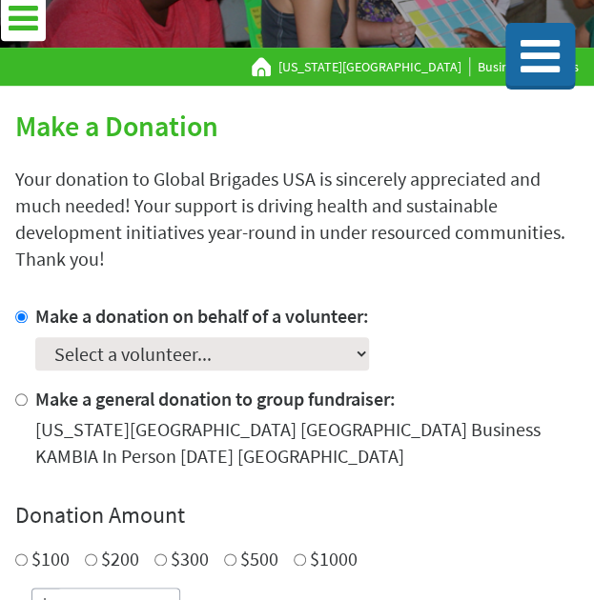  Describe the element at coordinates (296, 515) in the screenshot. I see `h4: Donation Amount` at that location.